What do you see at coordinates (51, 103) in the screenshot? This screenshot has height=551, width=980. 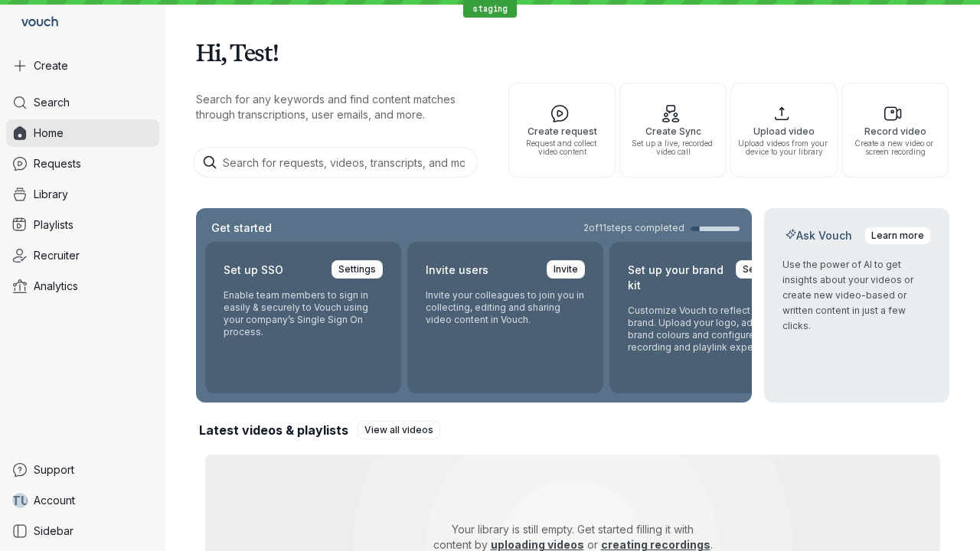 I see `span: Search` at bounding box center [51, 103].